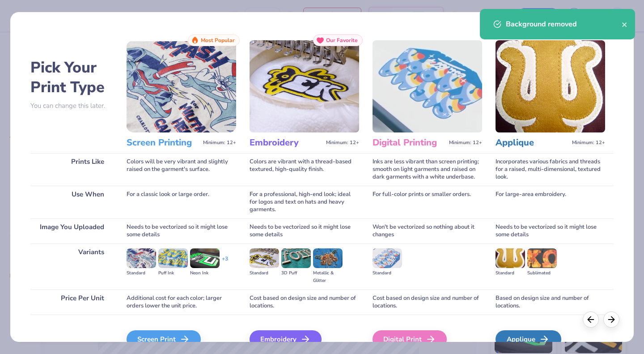 The height and width of the screenshot is (354, 644). Describe the element at coordinates (550, 202) in the screenshot. I see `div: For large-area embroidery.` at that location.